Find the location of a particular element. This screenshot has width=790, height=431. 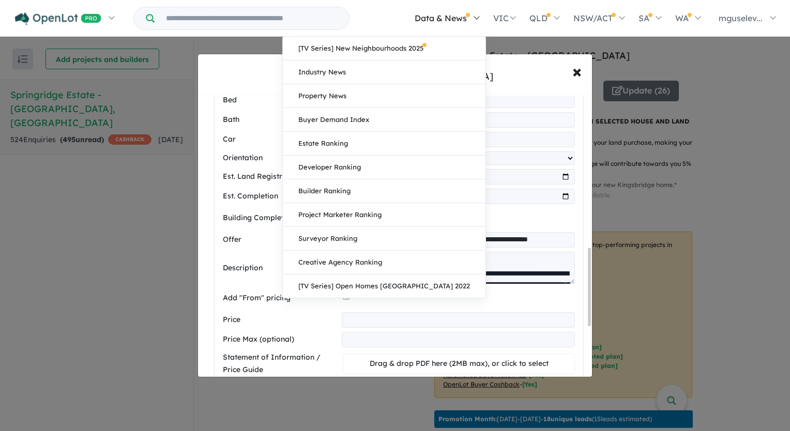

span: Drag & drop PDF here (2MB max), or click to select is located at coordinates (459, 363).